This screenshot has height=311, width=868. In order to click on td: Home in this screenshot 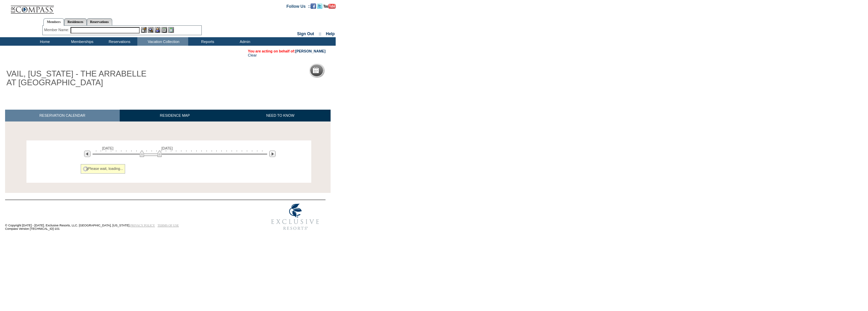, I will do `click(44, 42)`.